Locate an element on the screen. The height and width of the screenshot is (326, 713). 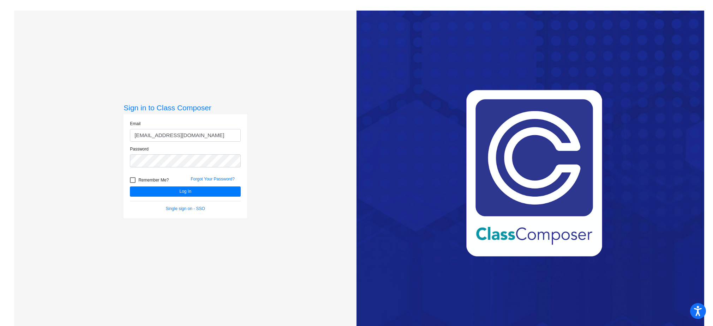
a: Single sign on - SSO is located at coordinates (185, 209).